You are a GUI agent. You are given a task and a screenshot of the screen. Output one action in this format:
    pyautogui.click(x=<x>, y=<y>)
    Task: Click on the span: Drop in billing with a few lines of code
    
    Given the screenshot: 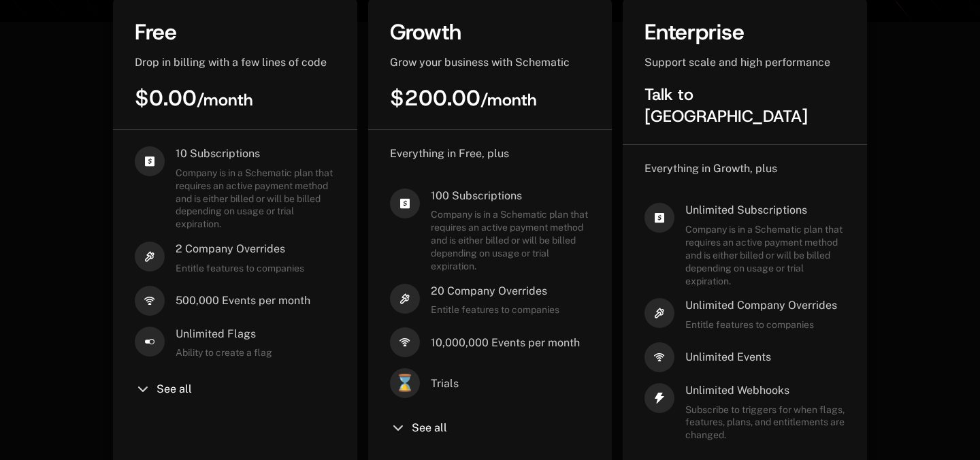 What is the action you would take?
    pyautogui.click(x=231, y=62)
    